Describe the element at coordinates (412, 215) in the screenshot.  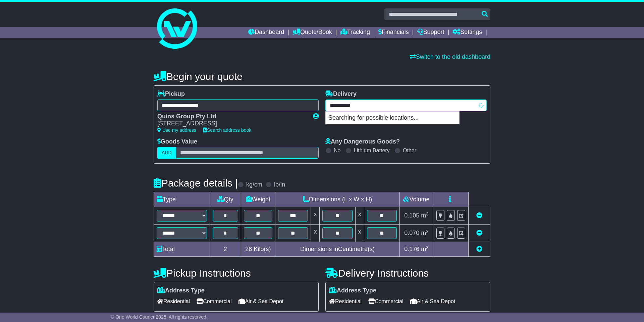
I see `span: 0.105` at that location.